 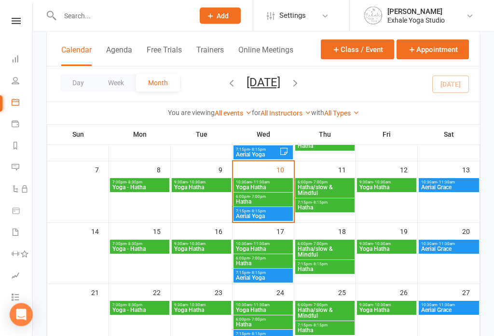 What do you see at coordinates (285, 170) in the screenshot?
I see `div: 10` at bounding box center [285, 170].